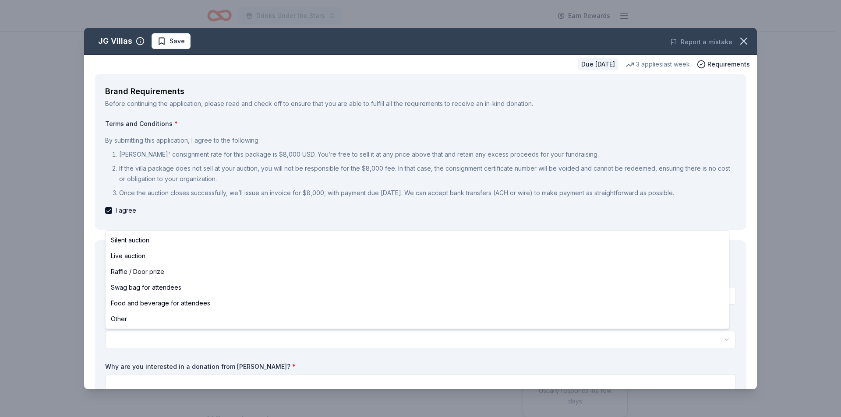 This screenshot has height=417, width=841. Describe the element at coordinates (130, 240) in the screenshot. I see `span: Silent auction` at that location.